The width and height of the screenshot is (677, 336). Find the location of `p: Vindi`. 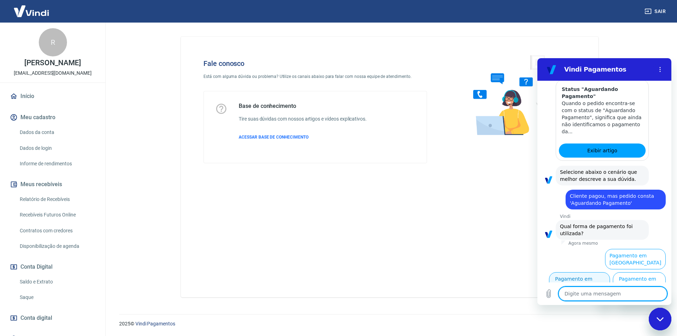

p: Vindi is located at coordinates (78, 158).